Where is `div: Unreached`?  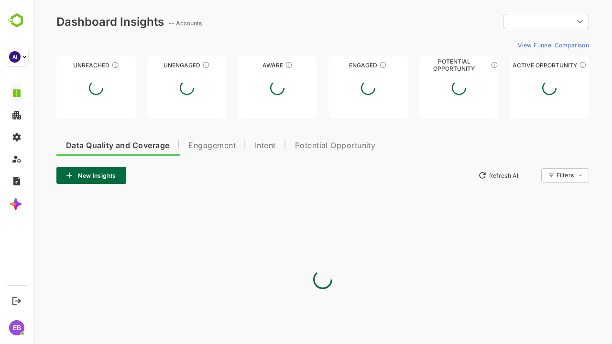
div: Unreached is located at coordinates (63, 65).